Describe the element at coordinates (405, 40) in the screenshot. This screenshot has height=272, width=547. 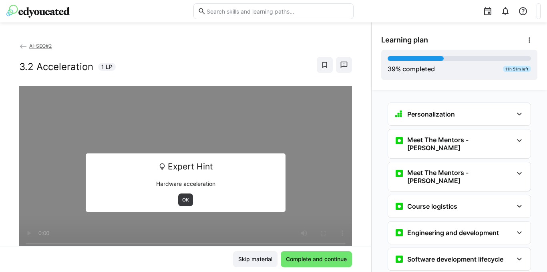
I see `span: Learning plan` at that location.